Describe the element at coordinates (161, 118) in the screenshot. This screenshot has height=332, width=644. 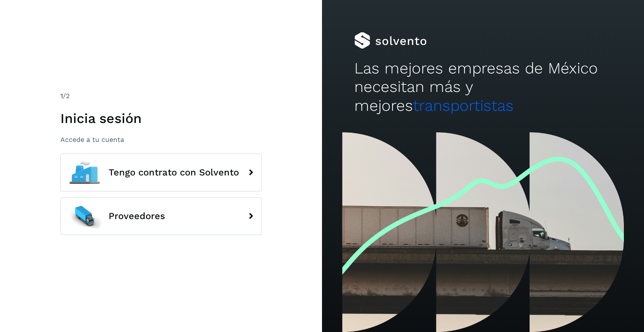
I see `h1: Inicia sesión` at that location.